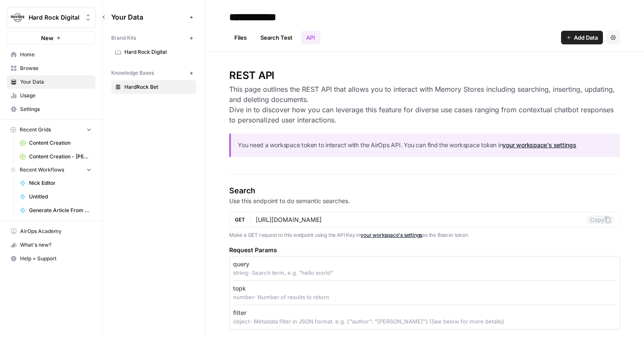 This screenshot has height=338, width=644. What do you see at coordinates (51, 130) in the screenshot?
I see `button: Recent Grids` at bounding box center [51, 130].